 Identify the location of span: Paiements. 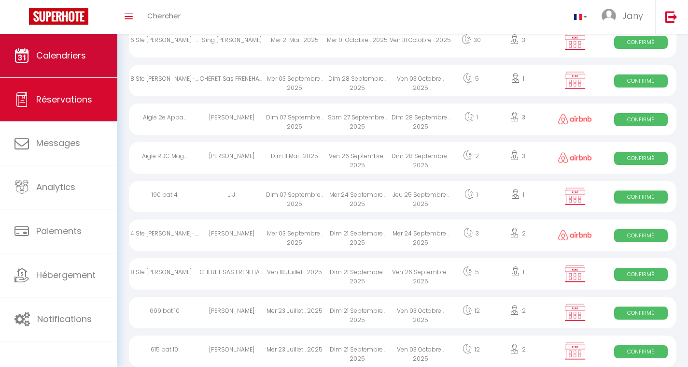
(59, 230).